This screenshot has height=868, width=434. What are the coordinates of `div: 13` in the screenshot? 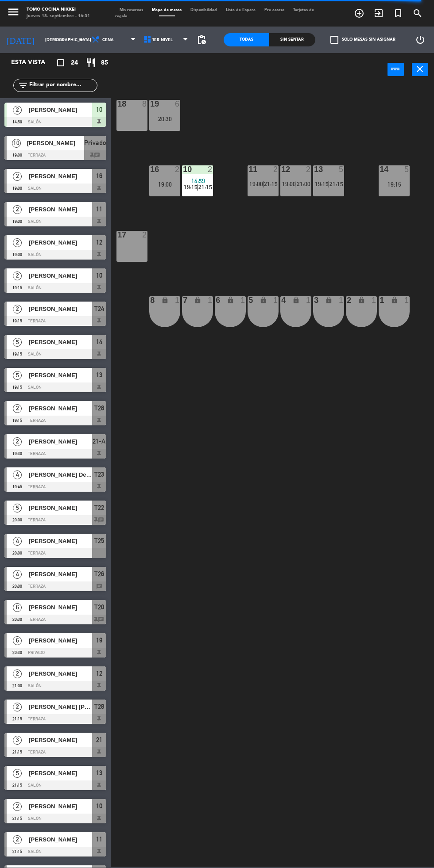 It's located at (314, 170).